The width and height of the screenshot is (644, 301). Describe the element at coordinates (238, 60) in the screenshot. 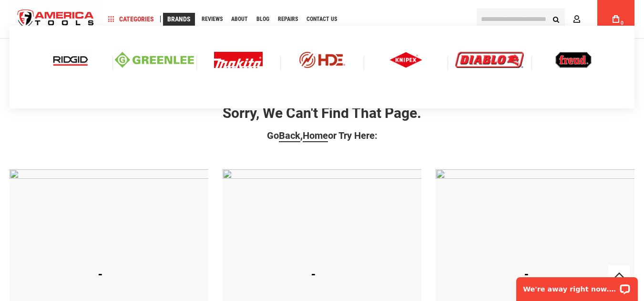

I see `img: Makita Logo` at that location.